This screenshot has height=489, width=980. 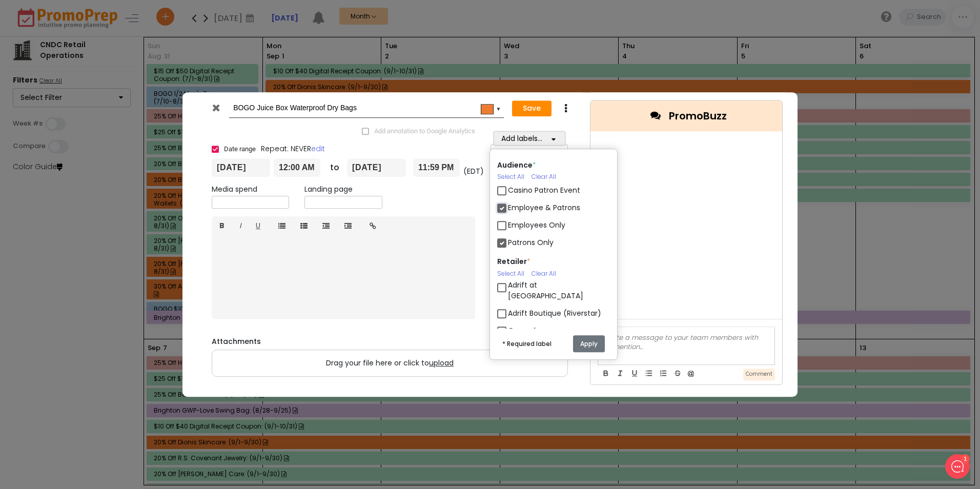 I want to click on a: Outdent, so click(x=326, y=226).